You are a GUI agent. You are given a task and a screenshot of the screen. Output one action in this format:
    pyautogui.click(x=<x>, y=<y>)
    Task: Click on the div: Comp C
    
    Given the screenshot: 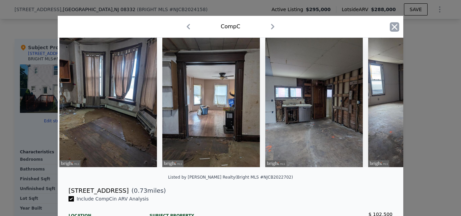 What is the action you would take?
    pyautogui.click(x=231, y=27)
    